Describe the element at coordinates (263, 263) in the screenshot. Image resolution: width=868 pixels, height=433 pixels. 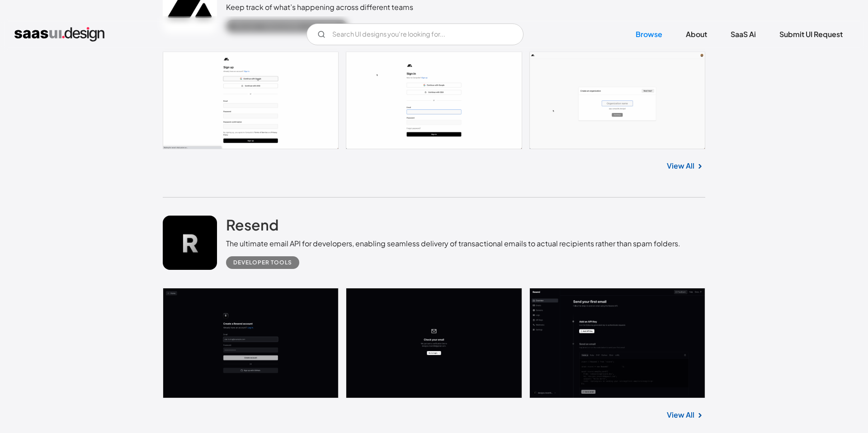
I see `div: Developer tools` at that location.